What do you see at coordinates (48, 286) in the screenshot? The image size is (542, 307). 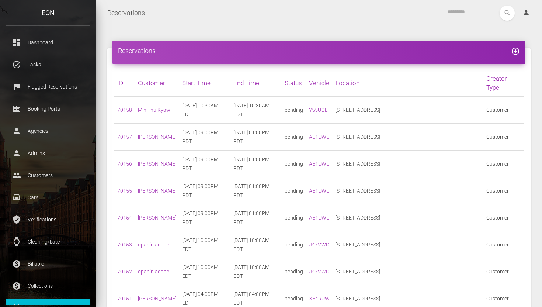 I see `p: Collections` at bounding box center [48, 286].